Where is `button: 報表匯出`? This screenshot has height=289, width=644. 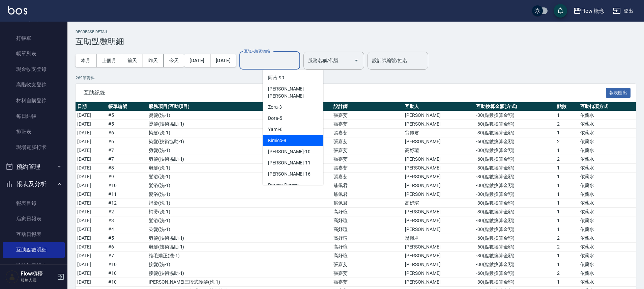
button: 報表匯出 is located at coordinates (619, 93).